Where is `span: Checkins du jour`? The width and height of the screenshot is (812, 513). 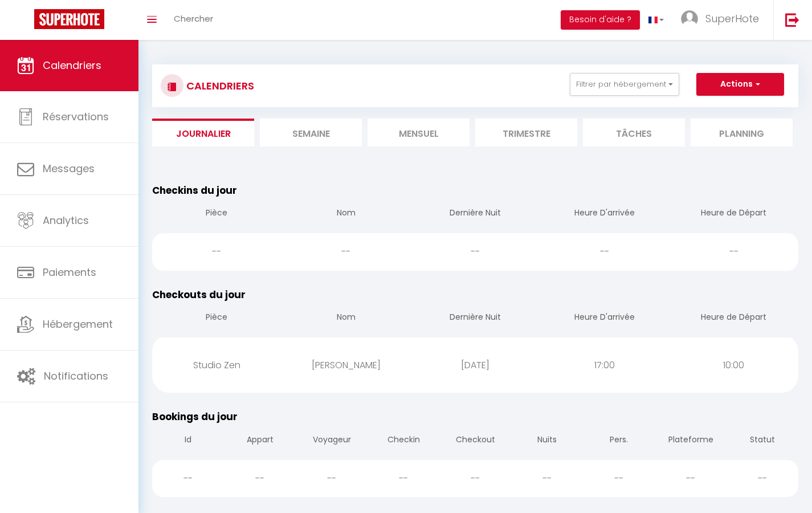
span: Checkins du jour is located at coordinates (194, 190).